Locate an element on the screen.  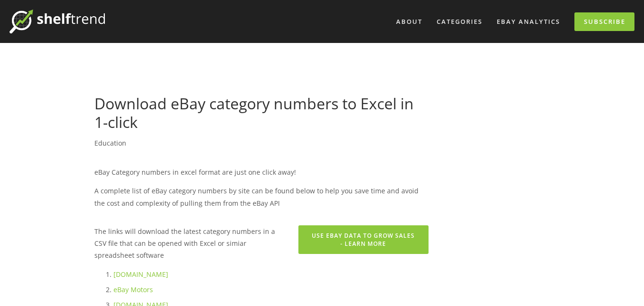
div: Categories is located at coordinates (460, 21).